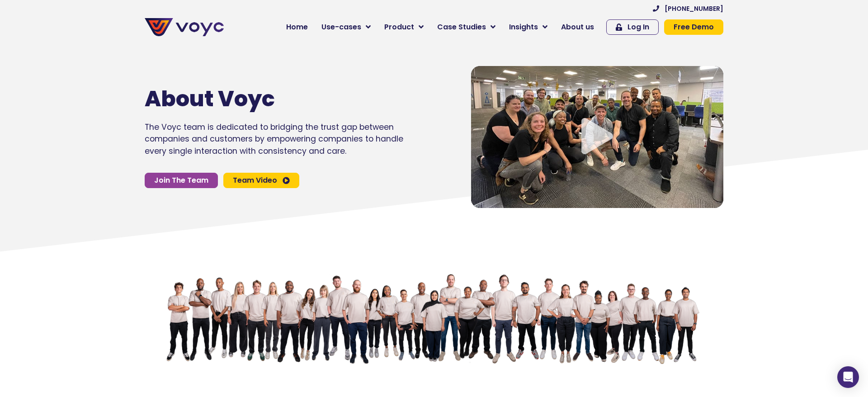 The image size is (868, 397). Describe the element at coordinates (598, 137) in the screenshot. I see `div: Video play button` at that location.